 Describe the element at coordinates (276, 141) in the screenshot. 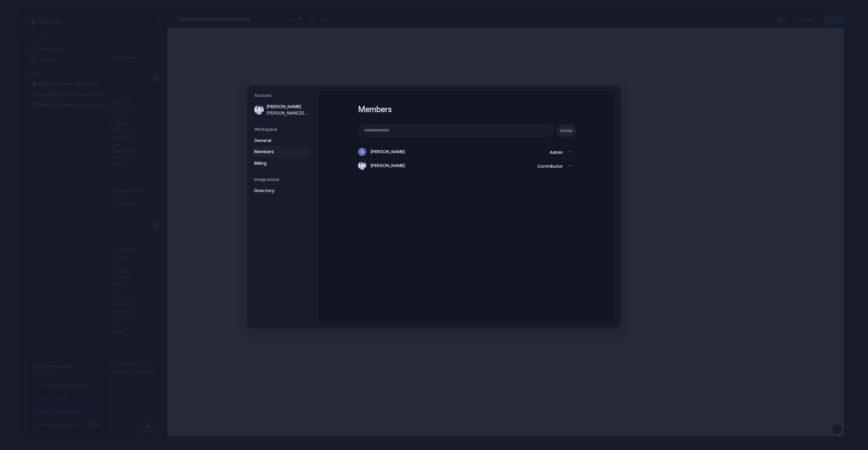

I see `span: General` at that location.